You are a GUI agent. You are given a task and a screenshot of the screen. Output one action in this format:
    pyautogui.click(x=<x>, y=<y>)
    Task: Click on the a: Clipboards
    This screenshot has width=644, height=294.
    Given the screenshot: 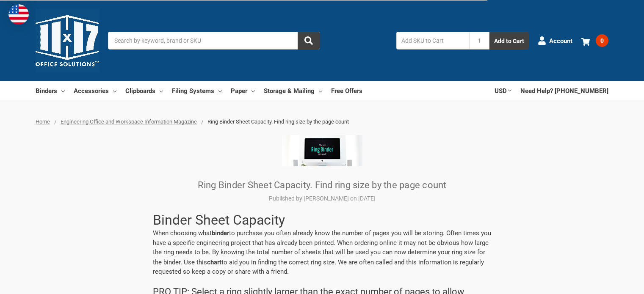 What is the action you would take?
    pyautogui.click(x=144, y=90)
    